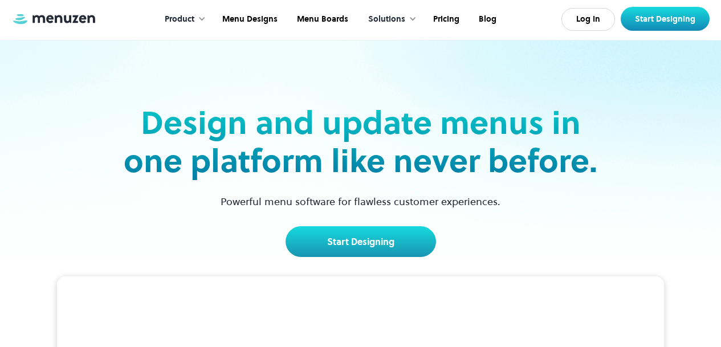 The height and width of the screenshot is (347, 721). I want to click on a: Menu Designs, so click(249, 19).